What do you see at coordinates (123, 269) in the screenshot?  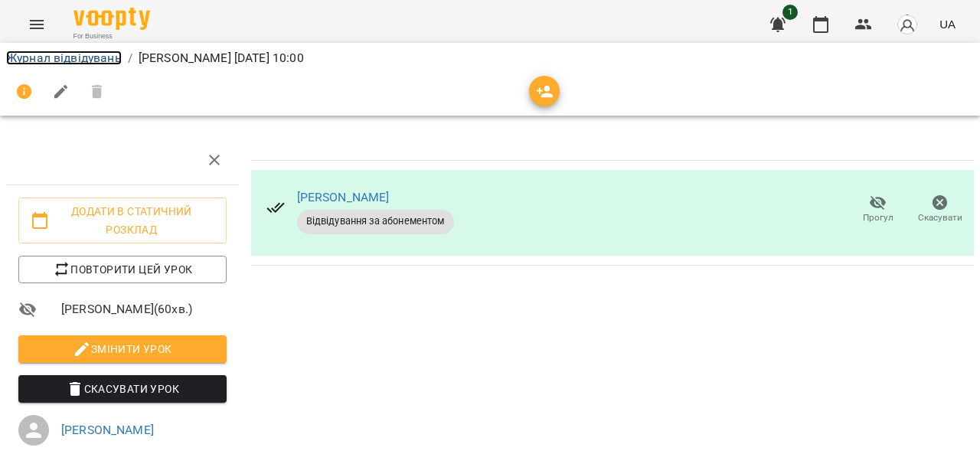 I see `button: Повторити цей урок` at bounding box center [123, 269].